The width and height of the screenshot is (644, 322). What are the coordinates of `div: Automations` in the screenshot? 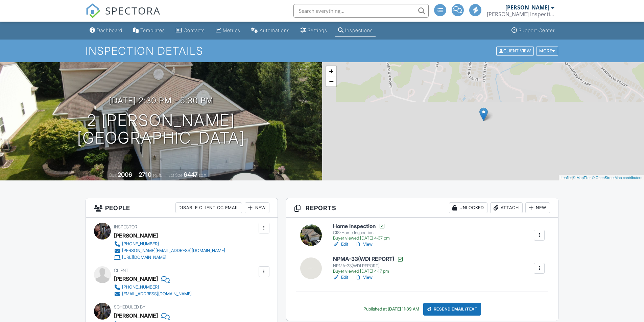 It's located at (275, 30).